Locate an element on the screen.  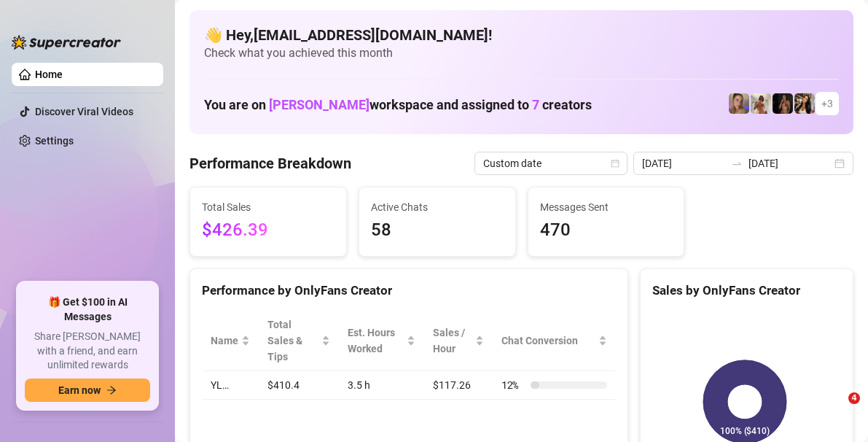
span: 4 is located at coordinates (854, 398).